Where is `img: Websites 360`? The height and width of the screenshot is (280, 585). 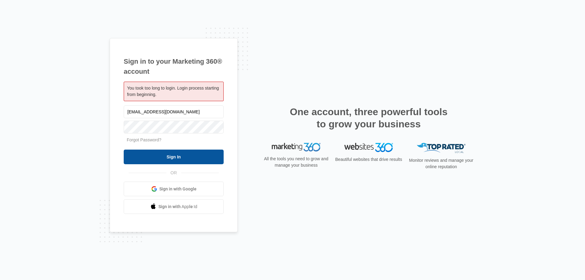
img: Websites 360 is located at coordinates (369, 147).